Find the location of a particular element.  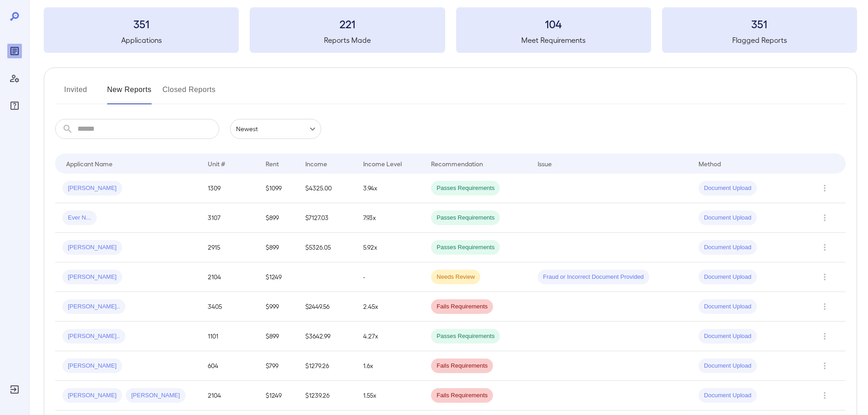

td: 2.45x is located at coordinates (390, 307).